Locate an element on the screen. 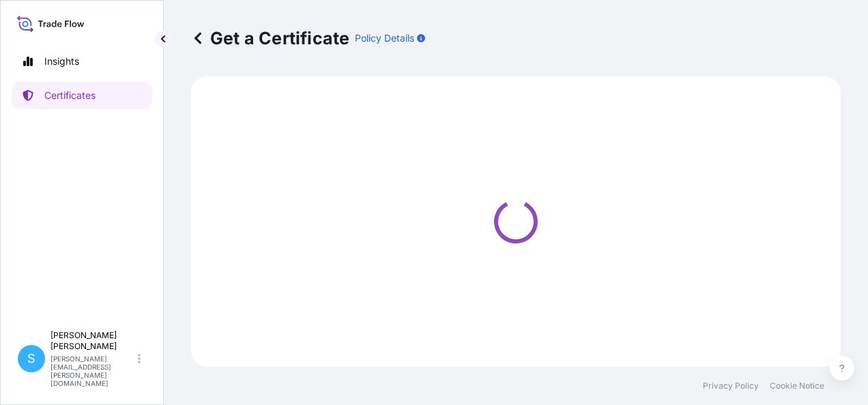 The width and height of the screenshot is (868, 405). p: Certificates is located at coordinates (69, 95).